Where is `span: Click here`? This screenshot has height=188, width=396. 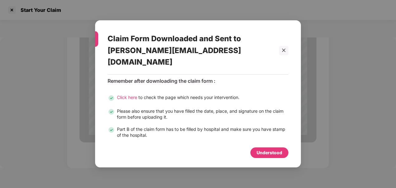
span: Click here is located at coordinates (127, 97).